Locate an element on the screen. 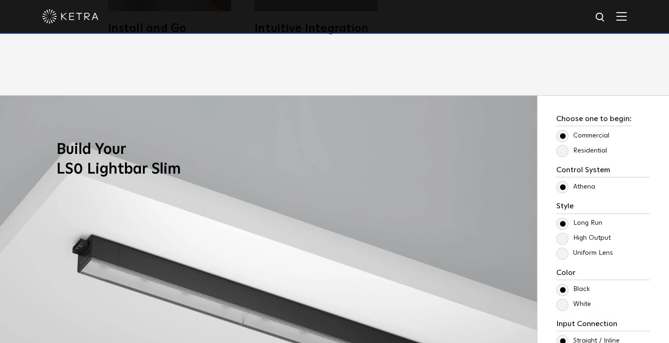 Image resolution: width=669 pixels, height=343 pixels. label: Black is located at coordinates (573, 289).